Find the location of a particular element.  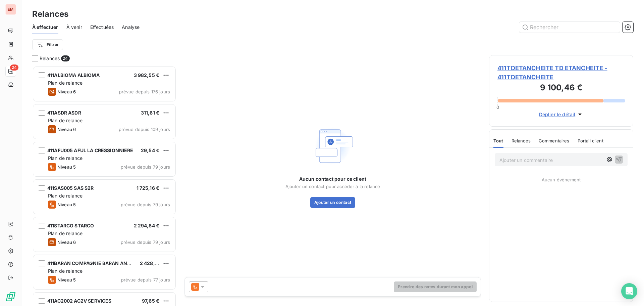

span: À effectuer is located at coordinates (45, 28).